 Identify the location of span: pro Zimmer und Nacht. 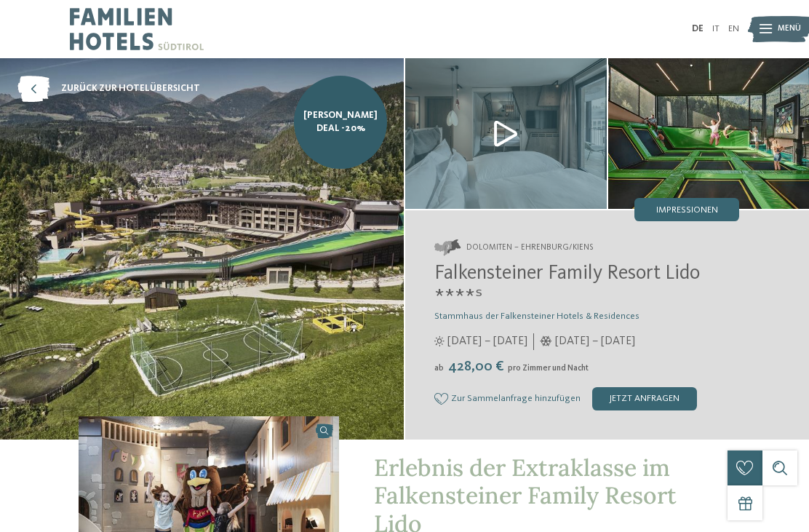
(548, 368).